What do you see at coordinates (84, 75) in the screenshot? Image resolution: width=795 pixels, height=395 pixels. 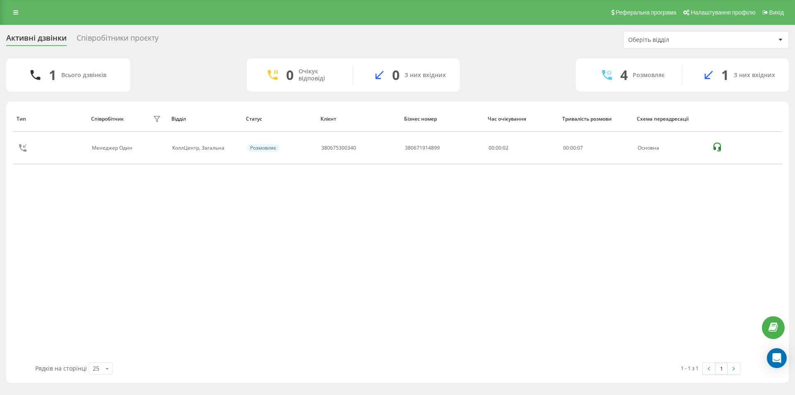 I see `div: Всього дзвінків` at bounding box center [84, 75].